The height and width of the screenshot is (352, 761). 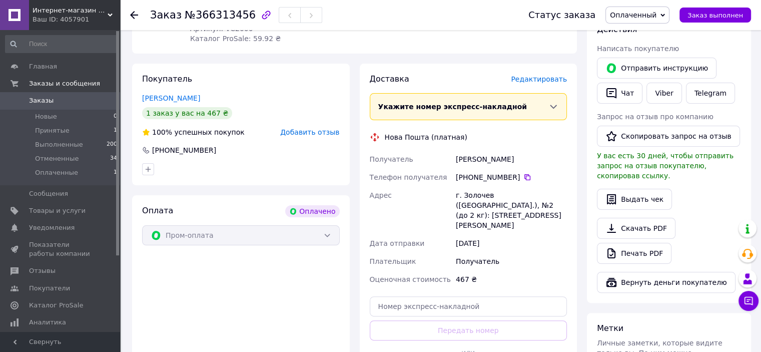 What do you see at coordinates (638, 49) in the screenshot?
I see `span: Написать покупателю` at bounding box center [638, 49].